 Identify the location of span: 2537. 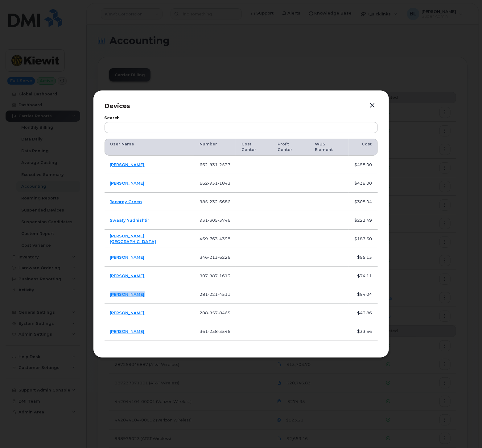
(224, 164).